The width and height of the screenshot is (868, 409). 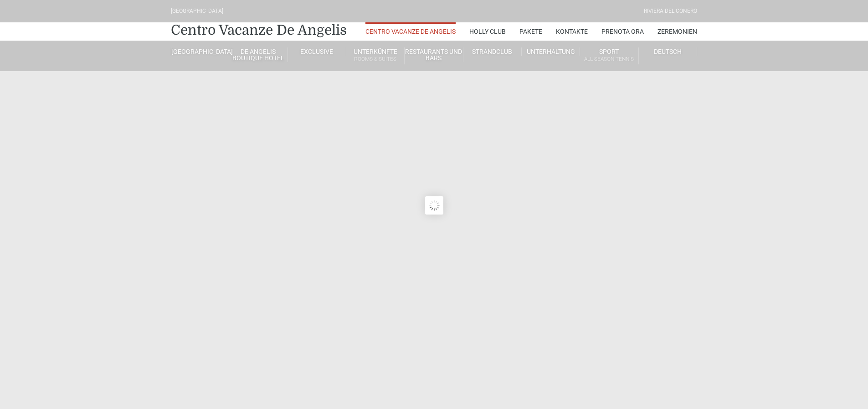 I want to click on a: Prenota Ora, so click(x=623, y=31).